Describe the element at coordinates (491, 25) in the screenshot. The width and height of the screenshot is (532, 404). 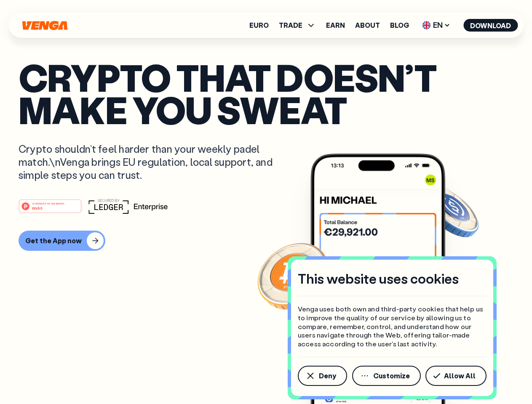
I see `a: Download` at that location.